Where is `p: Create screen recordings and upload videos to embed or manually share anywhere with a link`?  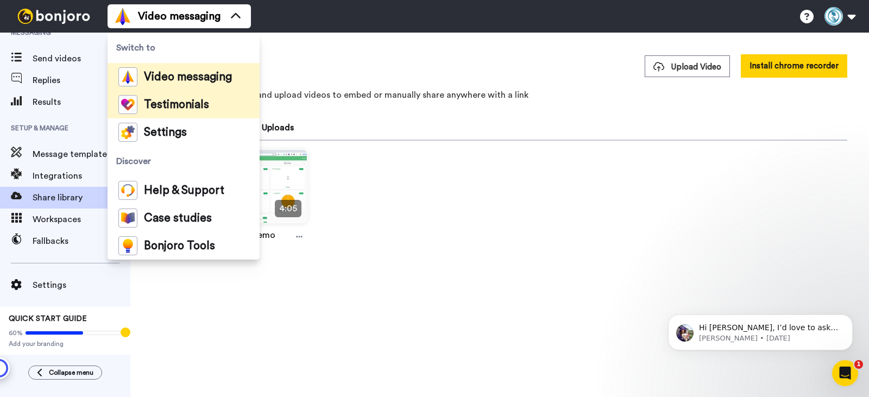 p: Create screen recordings and upload videos to embed or manually share anywhere with a link is located at coordinates (500, 95).